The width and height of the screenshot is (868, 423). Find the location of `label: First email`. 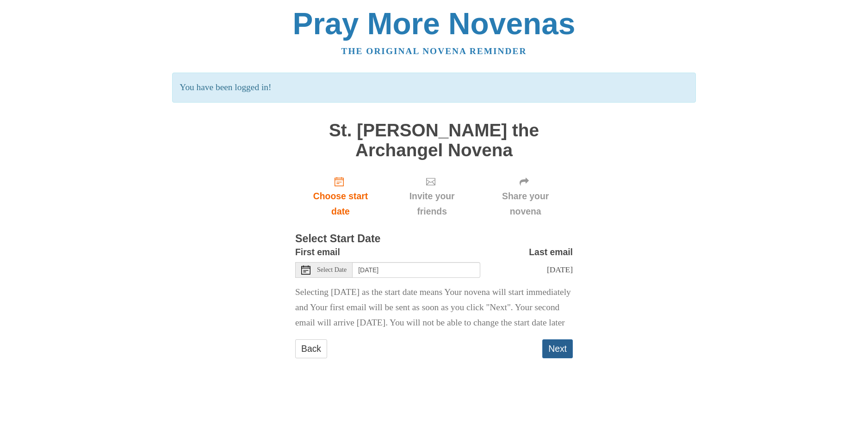

label: First email is located at coordinates (318, 252).